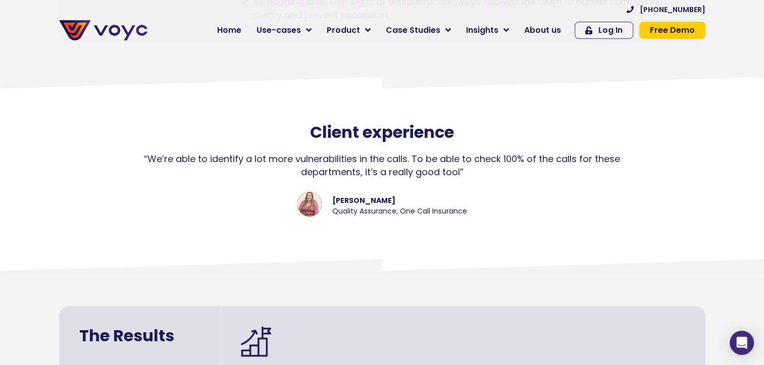 This screenshot has width=764, height=365. What do you see at coordinates (418, 30) in the screenshot?
I see `a: Case Studies` at bounding box center [418, 30].